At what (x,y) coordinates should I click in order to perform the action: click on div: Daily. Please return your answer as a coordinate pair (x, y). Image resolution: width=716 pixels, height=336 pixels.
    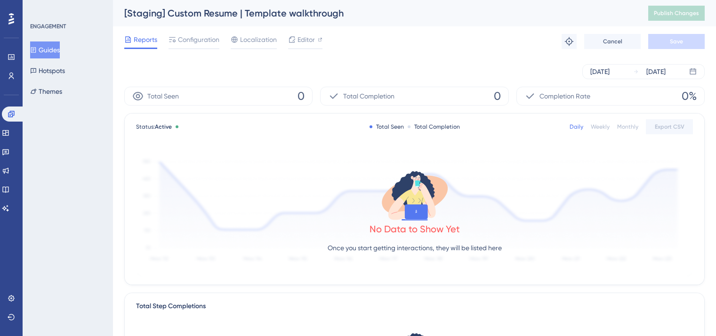
    Looking at the image, I should click on (576, 127).